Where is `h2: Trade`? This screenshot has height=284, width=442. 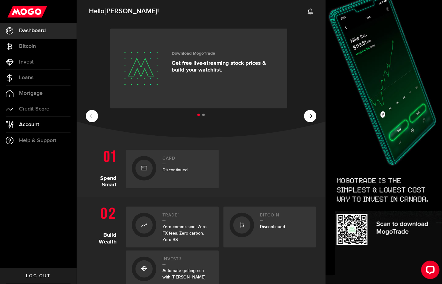 h2: Trade is located at coordinates (188, 217).